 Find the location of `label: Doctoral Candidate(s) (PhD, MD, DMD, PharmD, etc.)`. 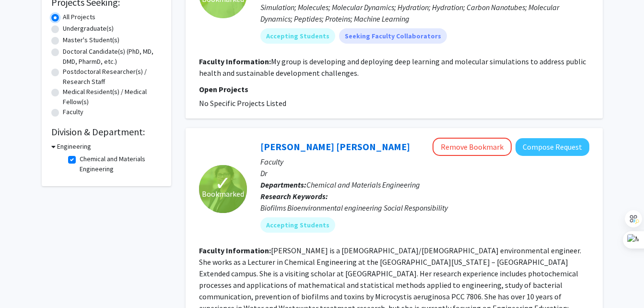

label: Doctoral Candidate(s) (PhD, MD, DMD, PharmD, etc.) is located at coordinates (113, 57).